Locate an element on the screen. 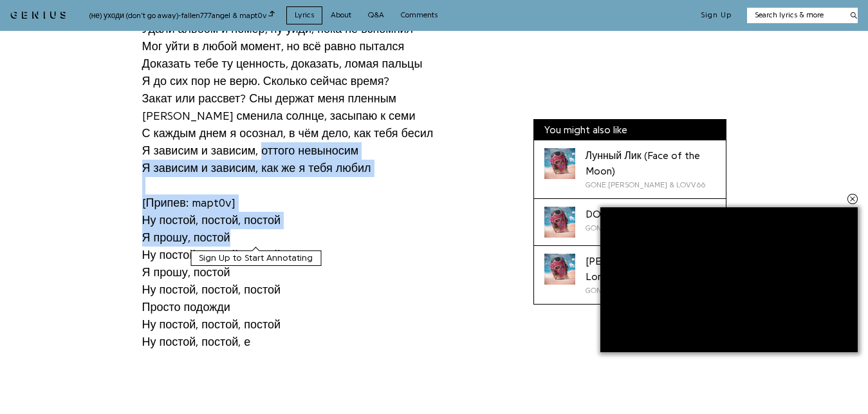  div: DODONPA is located at coordinates (647, 214).